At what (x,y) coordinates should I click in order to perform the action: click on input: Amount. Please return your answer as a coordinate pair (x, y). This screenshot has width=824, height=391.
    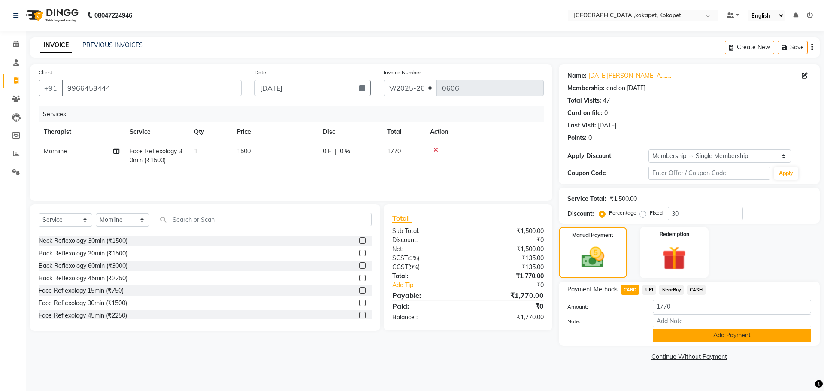
    Looking at the image, I should click on (732, 306).